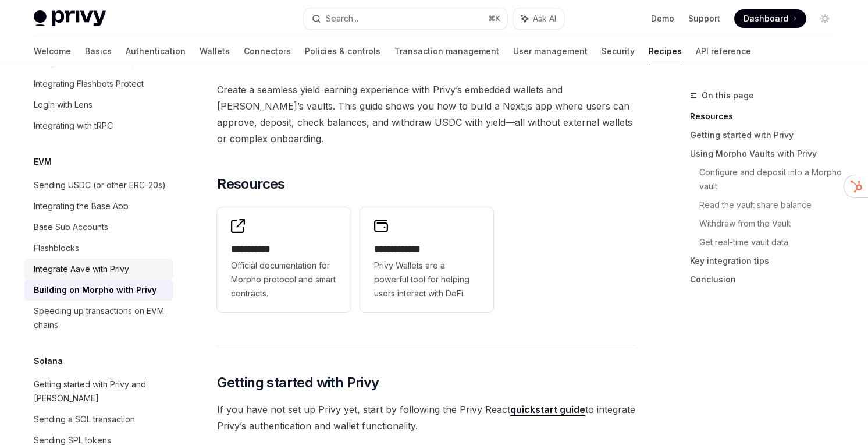 The width and height of the screenshot is (868, 445). Describe the element at coordinates (771, 180) in the screenshot. I see `a: Configure and deposit into a Morpho vault` at that location.